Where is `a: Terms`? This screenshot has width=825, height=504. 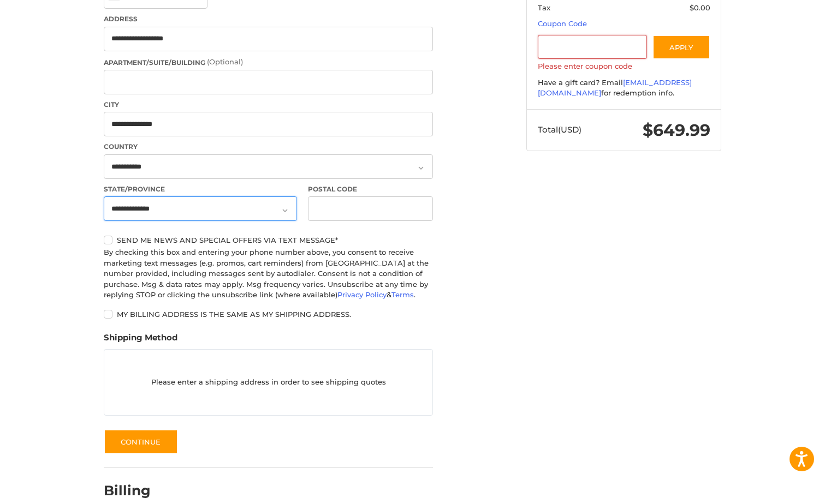 a: Terms is located at coordinates (403, 294).